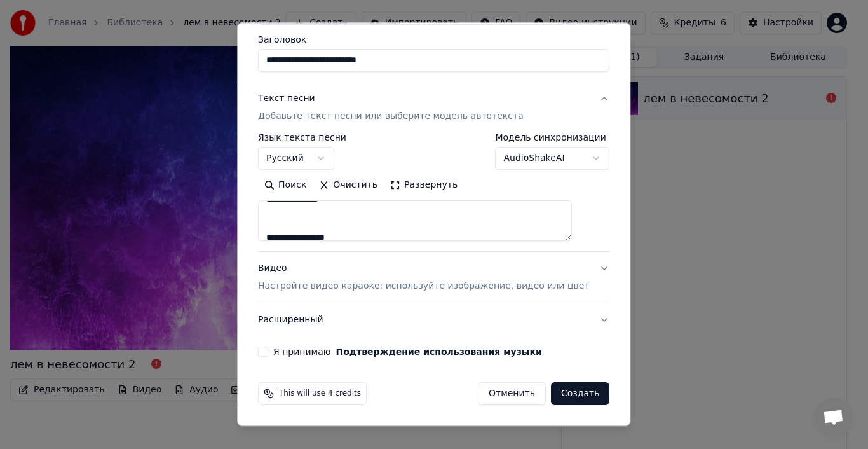  I want to click on button: Очистить, so click(349, 185).